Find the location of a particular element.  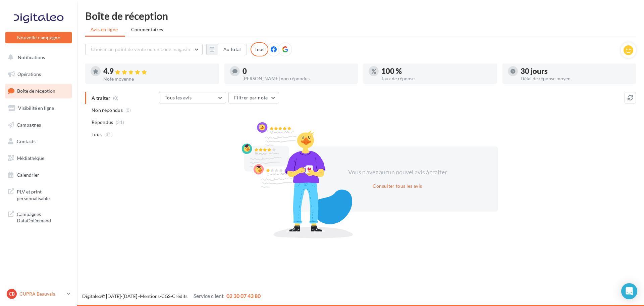

a: Mentions is located at coordinates (150, 296).